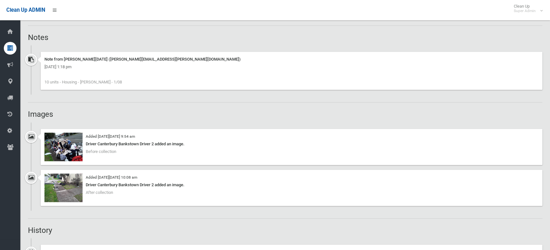 The width and height of the screenshot is (550, 250). Describe the element at coordinates (285, 37) in the screenshot. I see `h2: Notes` at that location.